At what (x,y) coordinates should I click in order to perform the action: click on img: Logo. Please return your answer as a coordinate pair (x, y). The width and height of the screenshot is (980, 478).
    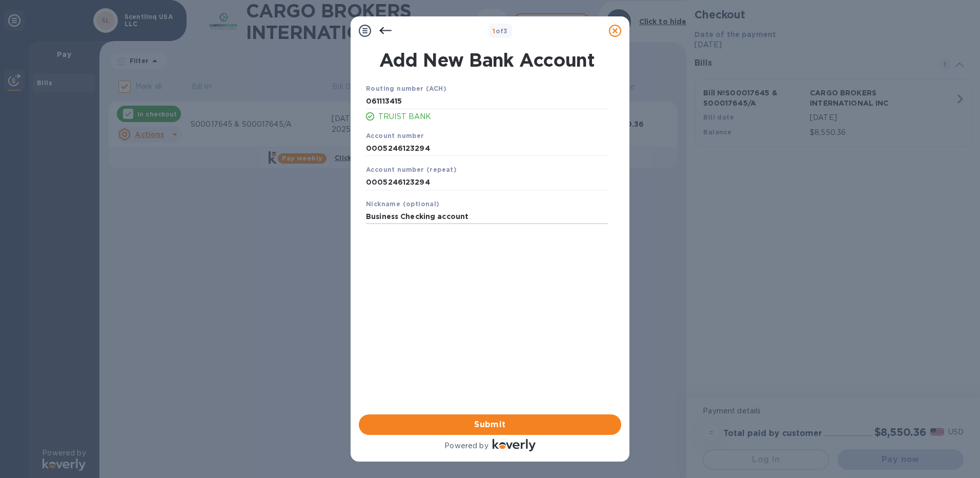
    Looking at the image, I should click on (514, 445).